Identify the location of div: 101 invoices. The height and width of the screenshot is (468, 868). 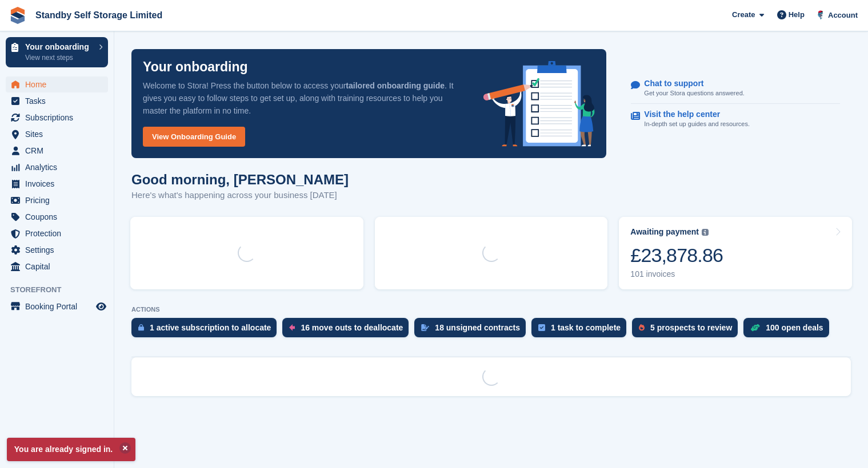
(676, 274).